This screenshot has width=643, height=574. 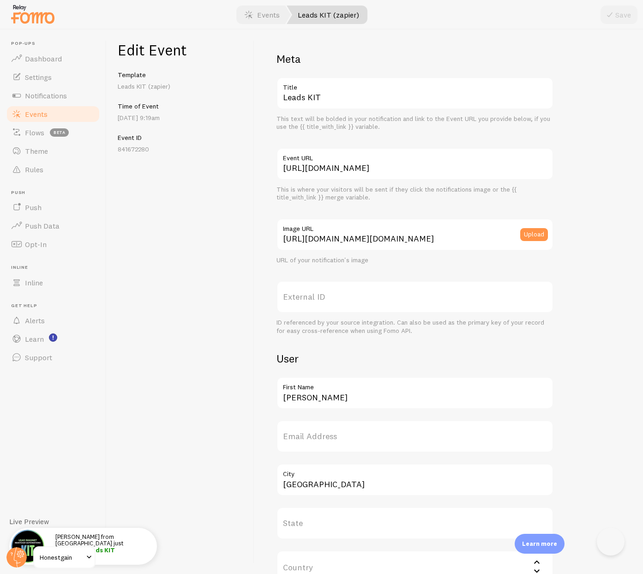 I want to click on span: Events, so click(x=36, y=114).